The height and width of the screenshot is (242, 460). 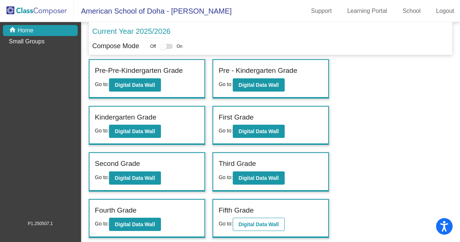 What do you see at coordinates (367, 11) in the screenshot?
I see `a: Learning Portal` at bounding box center [367, 11].